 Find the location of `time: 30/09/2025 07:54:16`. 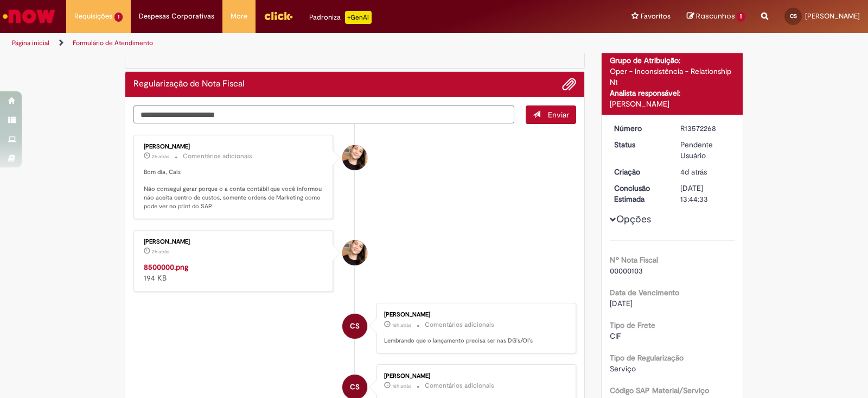

time: 30/09/2025 07:54:16 is located at coordinates (161, 157).